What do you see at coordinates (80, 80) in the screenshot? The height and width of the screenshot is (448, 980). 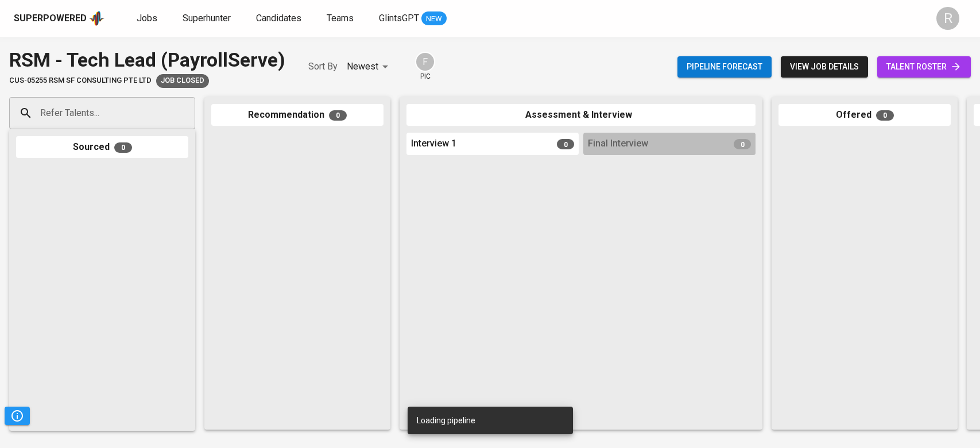 I see `span: CUS-05255 RSM SF CONSULTING PTE LTD` at bounding box center [80, 80].